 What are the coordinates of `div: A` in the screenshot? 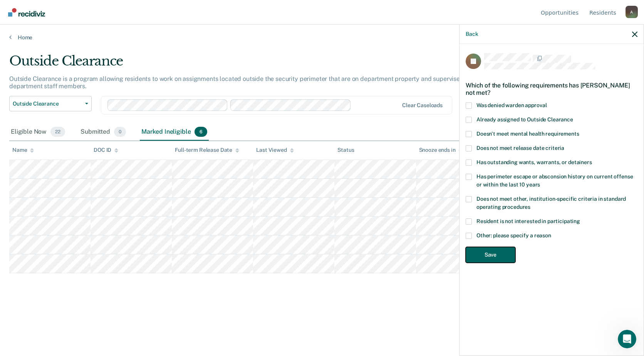 It's located at (631, 12).